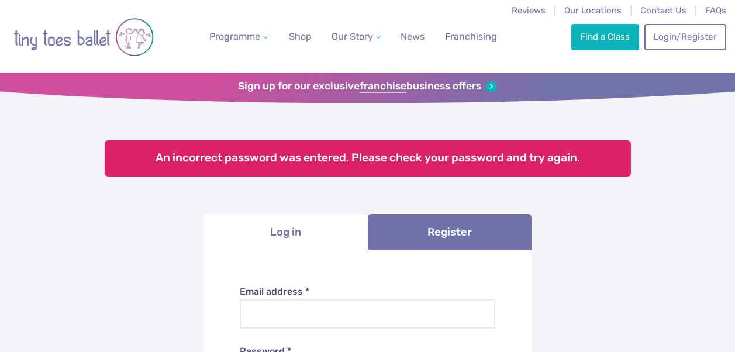 The height and width of the screenshot is (352, 735). What do you see at coordinates (239, 37) in the screenshot?
I see `a: Programme` at bounding box center [239, 37].